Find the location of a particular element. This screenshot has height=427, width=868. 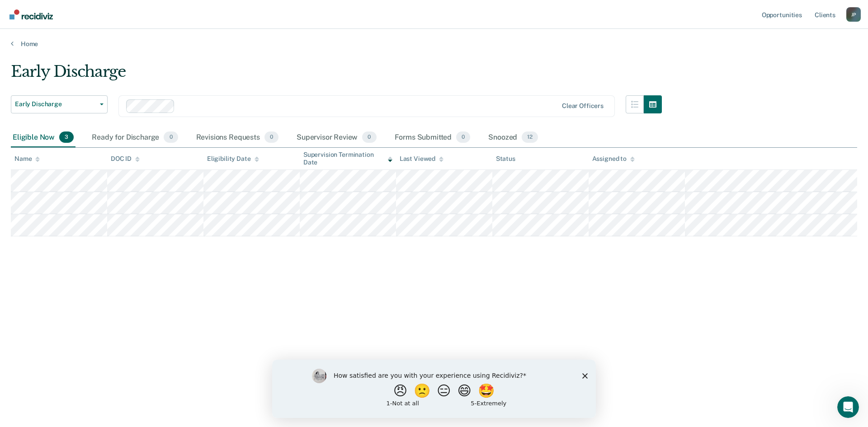

div: Supervisor Review0 is located at coordinates (336, 138).